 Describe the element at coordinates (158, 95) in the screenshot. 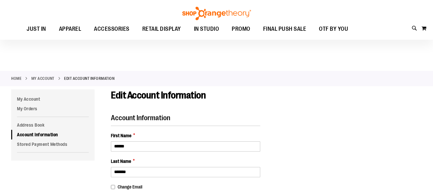

I see `span: Edit Account Information` at that location.